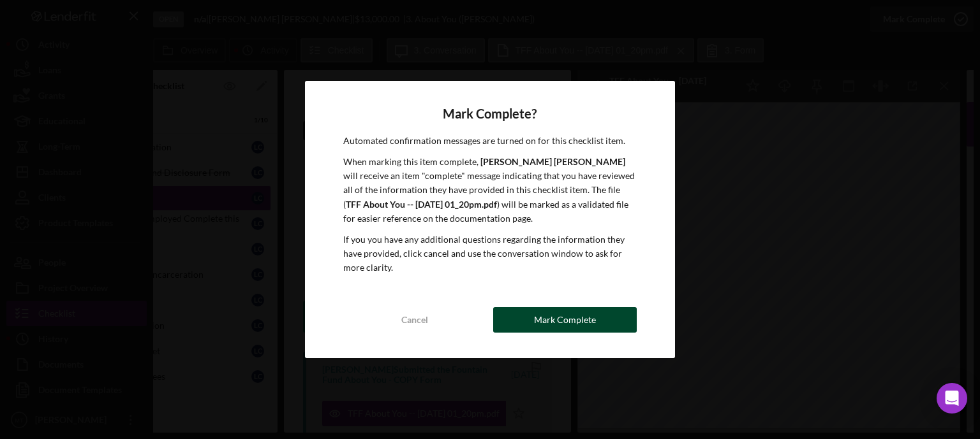  What do you see at coordinates (490, 114) in the screenshot?
I see `h4: Mark Complete?` at bounding box center [490, 114].